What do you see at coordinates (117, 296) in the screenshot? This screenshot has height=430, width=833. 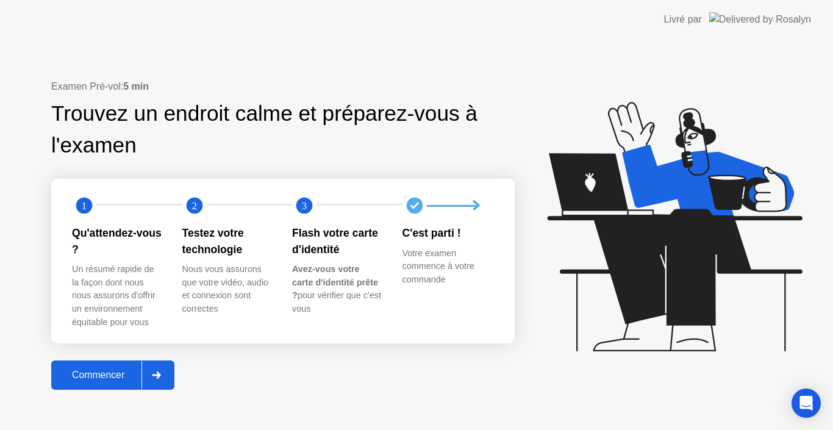 I see `div: Un résumé rapide de la façon dont nous nous assurons d'offrir un environnement équitable pour vous` at bounding box center [117, 296].